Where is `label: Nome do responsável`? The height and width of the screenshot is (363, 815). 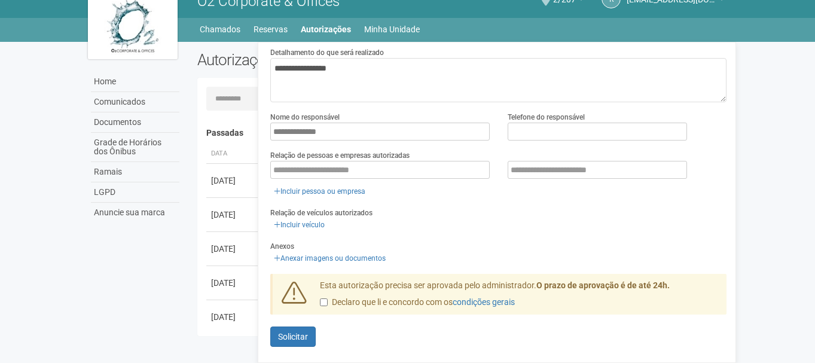
label: Nome do responsável is located at coordinates (305, 117).